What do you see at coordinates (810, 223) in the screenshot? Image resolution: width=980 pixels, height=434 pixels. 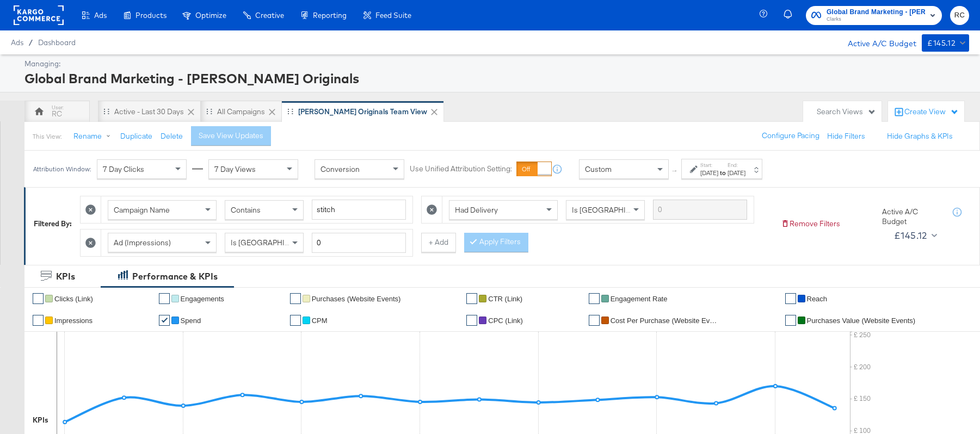 I see `button: Remove Filters` at bounding box center [810, 223].